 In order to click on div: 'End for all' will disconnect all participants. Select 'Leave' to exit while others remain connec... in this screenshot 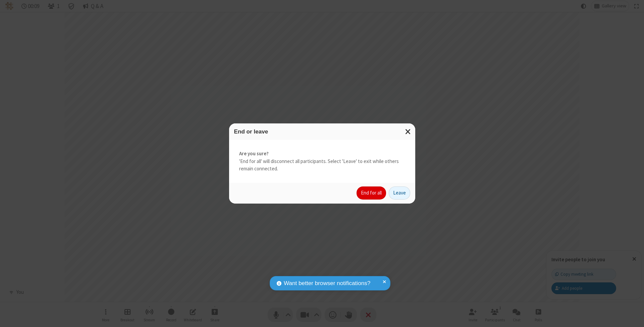, I will do `click(322, 162)`.